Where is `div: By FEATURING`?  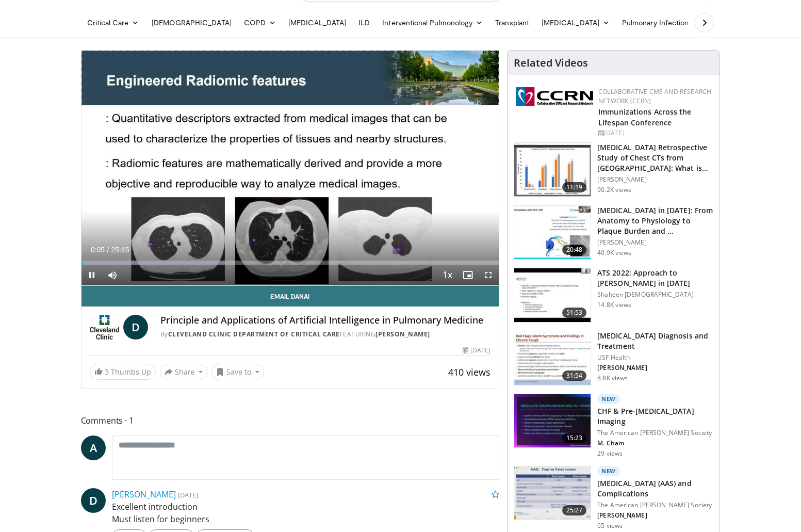
div: By FEATURING is located at coordinates (325, 334).